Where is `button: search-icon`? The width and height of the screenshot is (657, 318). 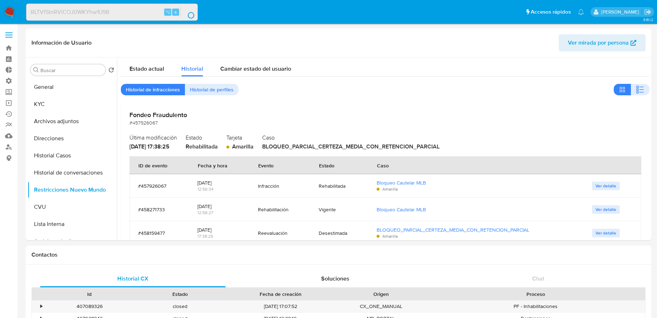
button: search-icon is located at coordinates (187, 12).